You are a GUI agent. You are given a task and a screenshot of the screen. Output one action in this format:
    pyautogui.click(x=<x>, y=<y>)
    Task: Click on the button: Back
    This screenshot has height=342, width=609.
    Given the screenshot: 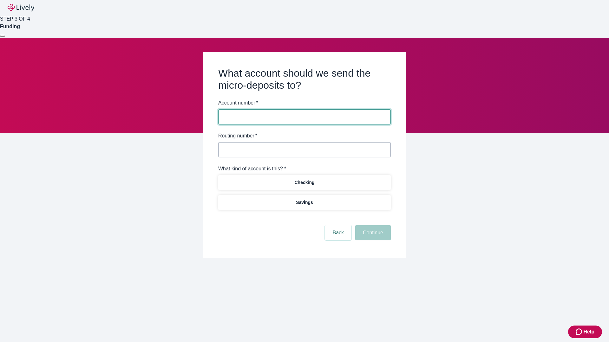 What is the action you would take?
    pyautogui.click(x=338, y=233)
    